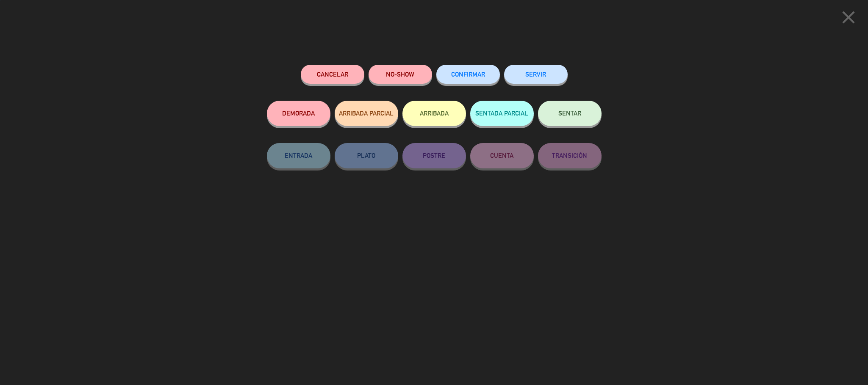  I want to click on button: Cancelar, so click(332, 74).